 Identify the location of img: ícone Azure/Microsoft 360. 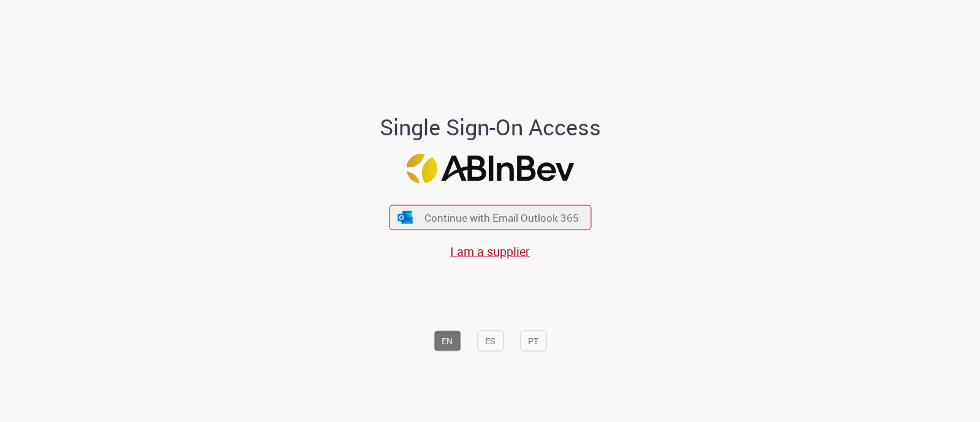
(406, 217).